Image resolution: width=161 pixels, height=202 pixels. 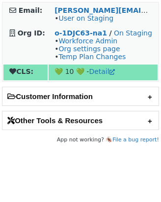 What do you see at coordinates (133, 33) in the screenshot?
I see `a: On Staging` at bounding box center [133, 33].